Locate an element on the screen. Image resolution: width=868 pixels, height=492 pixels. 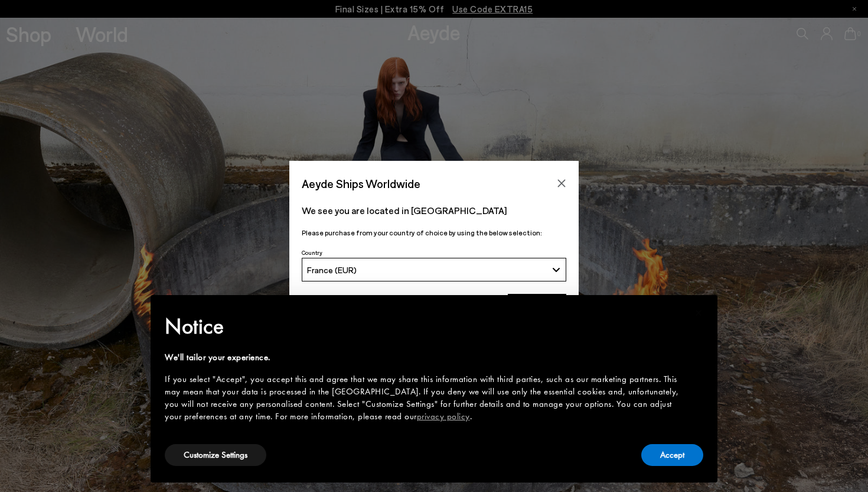
p: Please purchase from your country of choice by using the below selection: is located at coordinates (434, 232).